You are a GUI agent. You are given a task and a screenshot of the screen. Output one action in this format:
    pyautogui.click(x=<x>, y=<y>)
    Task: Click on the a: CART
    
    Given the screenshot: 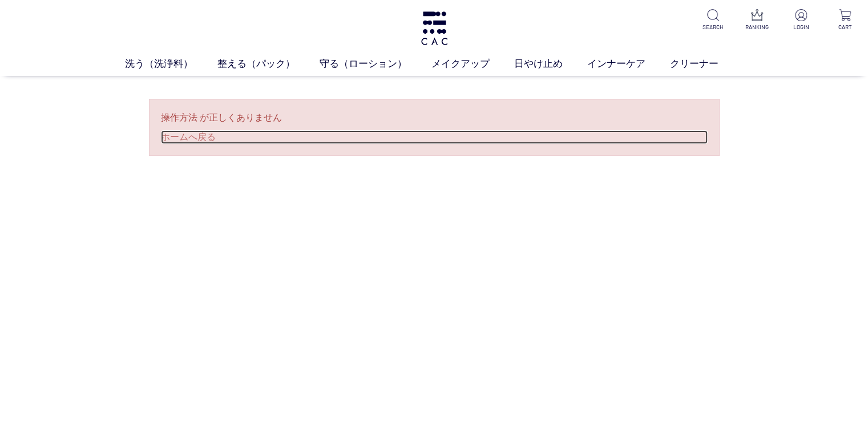 What is the action you would take?
    pyautogui.click(x=844, y=20)
    